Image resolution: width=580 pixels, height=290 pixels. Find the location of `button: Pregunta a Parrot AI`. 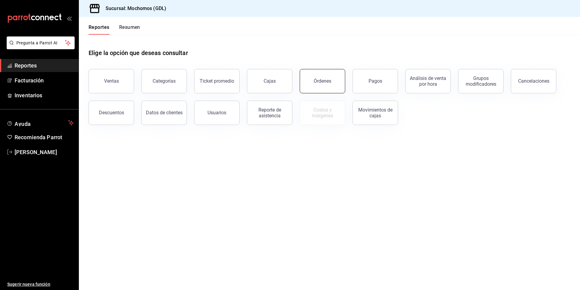

button: Pregunta a Parrot AI is located at coordinates (41, 43).